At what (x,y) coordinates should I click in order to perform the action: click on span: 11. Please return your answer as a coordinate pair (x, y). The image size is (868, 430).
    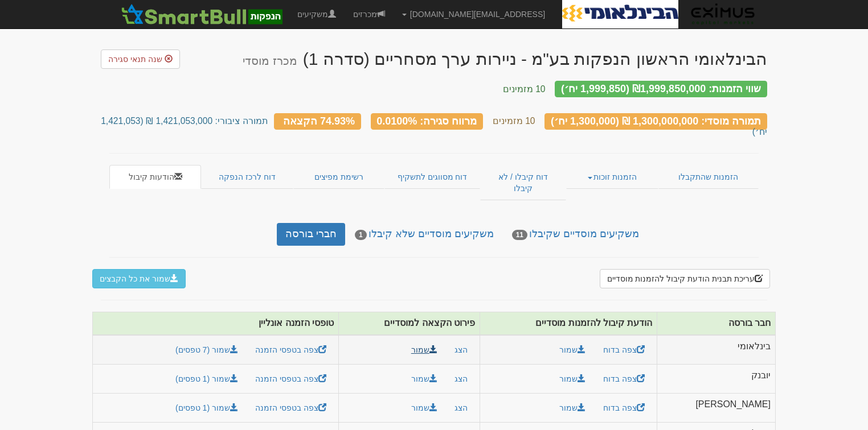
    Looking at the image, I should click on (519, 235).